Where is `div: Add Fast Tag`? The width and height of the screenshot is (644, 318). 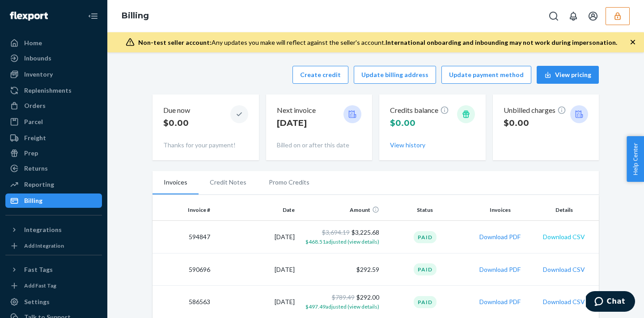
div: Add Fast Tag is located at coordinates (40, 285).